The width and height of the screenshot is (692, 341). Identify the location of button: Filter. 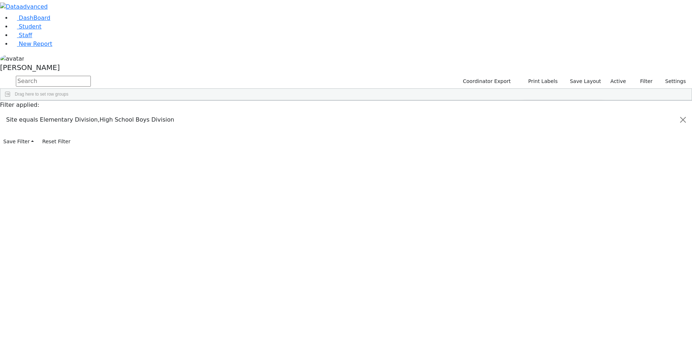
(643, 81).